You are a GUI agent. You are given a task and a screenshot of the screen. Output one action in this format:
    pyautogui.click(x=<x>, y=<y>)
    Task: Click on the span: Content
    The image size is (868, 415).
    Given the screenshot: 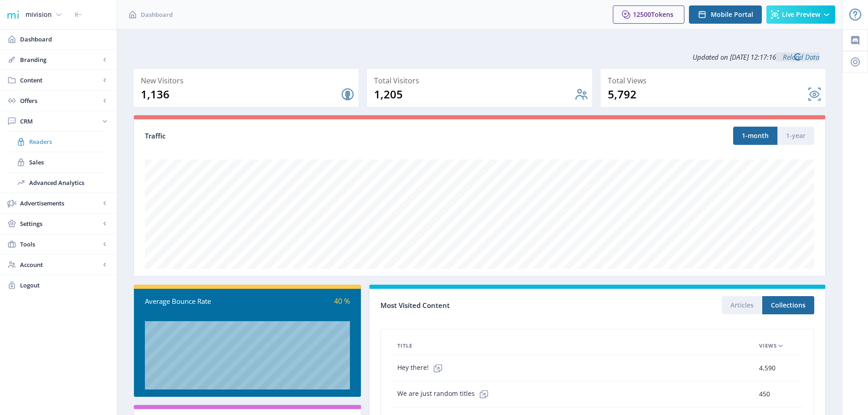 What is the action you would take?
    pyautogui.click(x=60, y=80)
    